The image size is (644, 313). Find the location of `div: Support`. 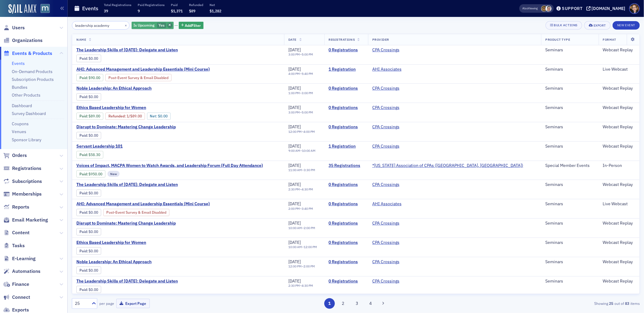

div: Support is located at coordinates (572, 8).